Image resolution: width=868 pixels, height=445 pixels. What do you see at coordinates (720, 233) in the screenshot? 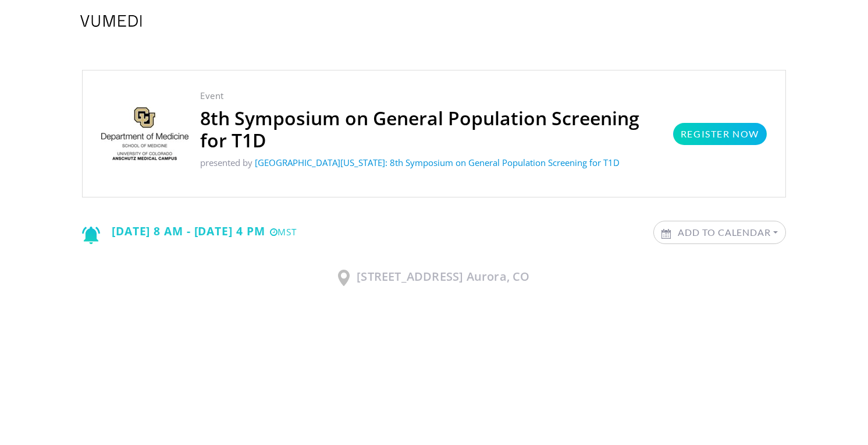
I see `a: Add to Calendar` at bounding box center [720, 233].